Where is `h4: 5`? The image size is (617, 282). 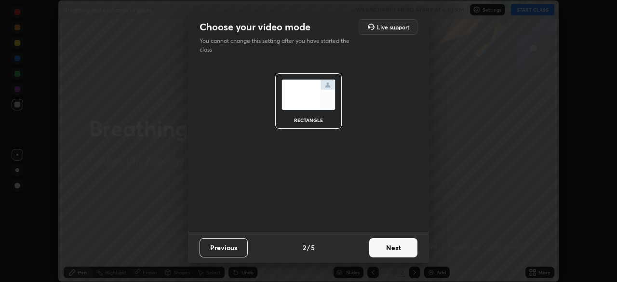
h4: 5 is located at coordinates (313, 247).